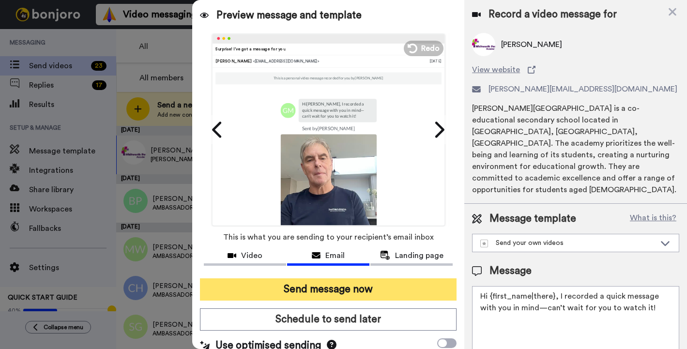 The height and width of the screenshot is (349, 687). Describe the element at coordinates (419, 256) in the screenshot. I see `span: Landing page` at that location.